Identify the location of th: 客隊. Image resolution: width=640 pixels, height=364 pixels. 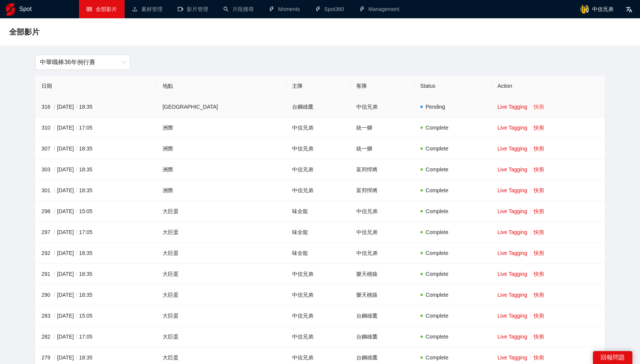
(382, 86).